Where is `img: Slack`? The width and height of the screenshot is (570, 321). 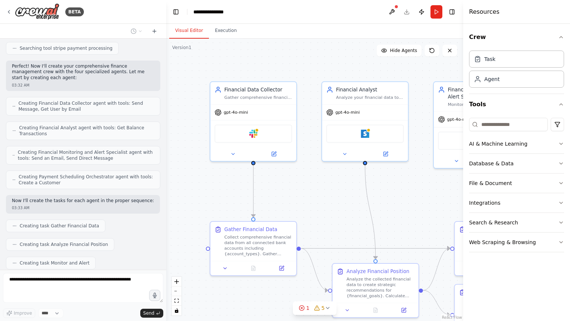
img: Slack is located at coordinates (253, 134).